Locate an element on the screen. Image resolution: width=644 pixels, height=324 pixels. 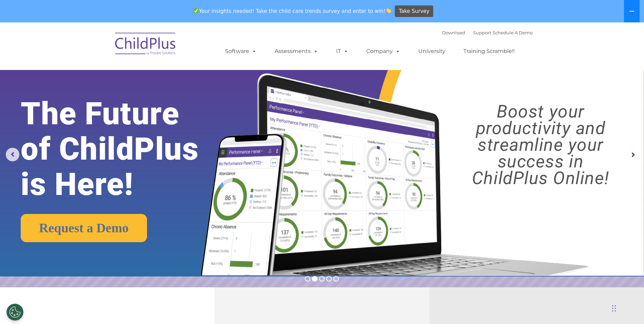
a: Support is located at coordinates (482, 33).